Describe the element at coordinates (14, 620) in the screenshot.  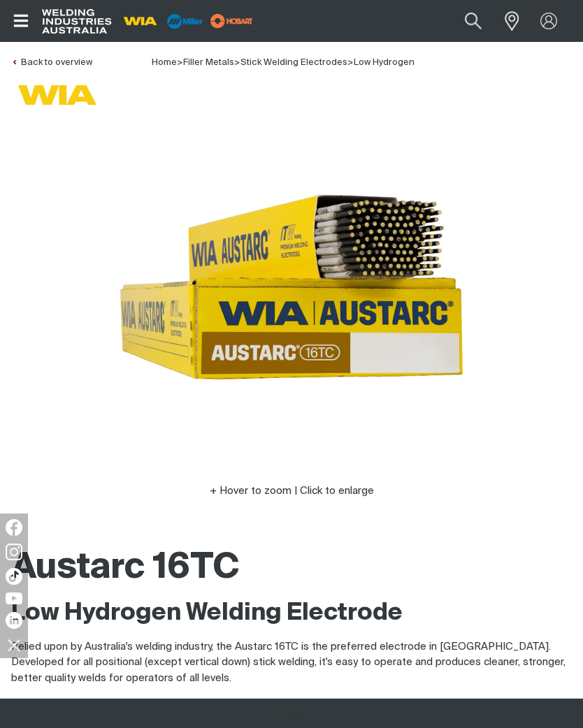
I see `img: LinkedIn` at that location.